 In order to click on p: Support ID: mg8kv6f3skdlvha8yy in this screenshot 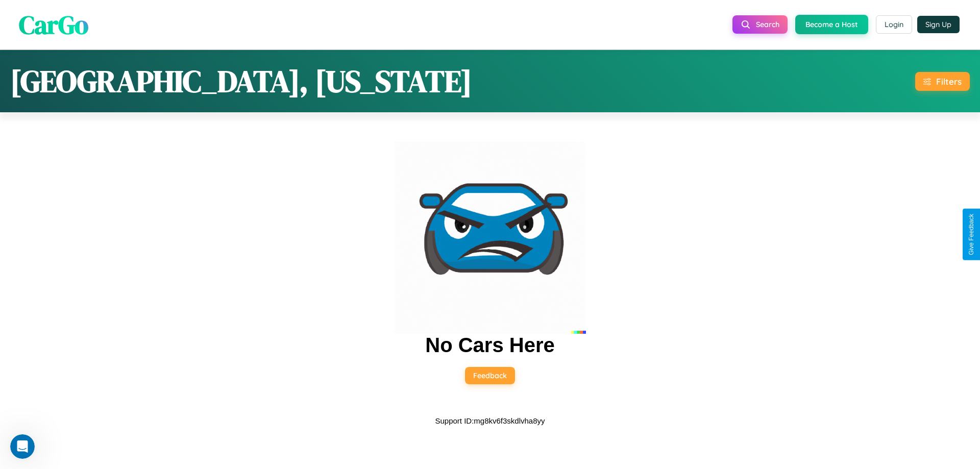, I will do `click(490, 421)`.